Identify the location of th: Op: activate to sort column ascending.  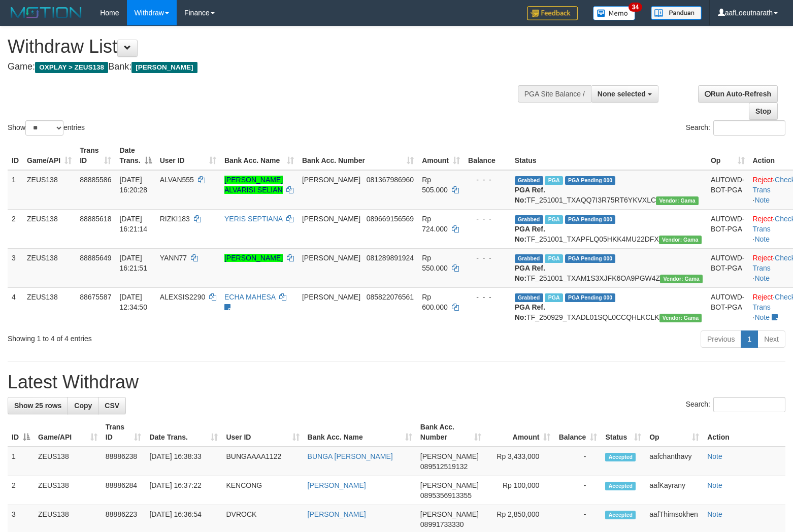
(728, 156).